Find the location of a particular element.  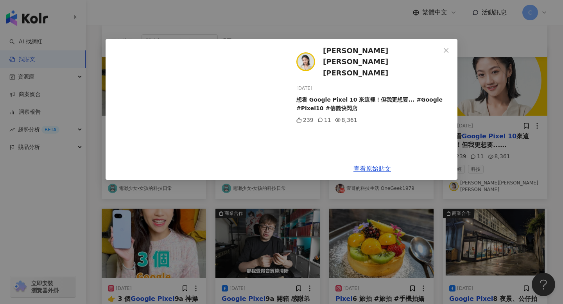

span: close is located at coordinates (446, 50).